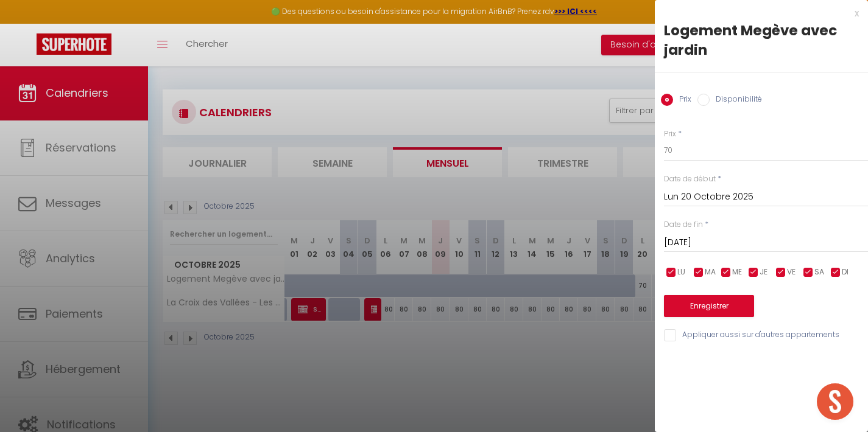 Image resolution: width=868 pixels, height=432 pixels. I want to click on div: x, so click(756, 14).